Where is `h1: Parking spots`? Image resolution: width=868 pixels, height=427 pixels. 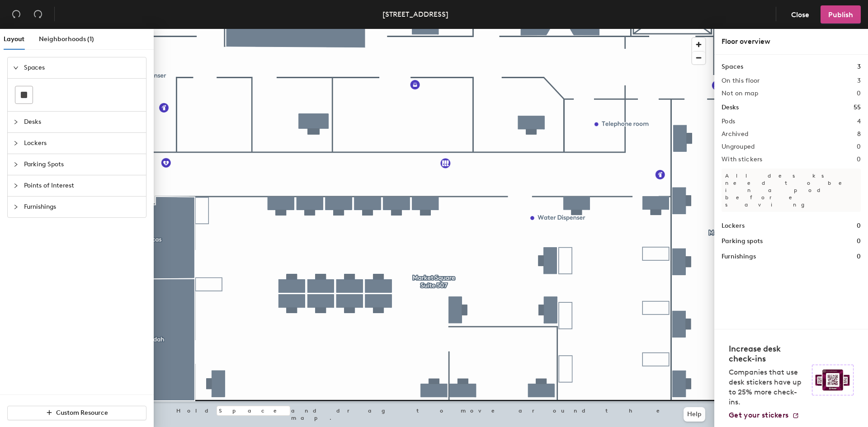 h1: Parking spots is located at coordinates (741, 241).